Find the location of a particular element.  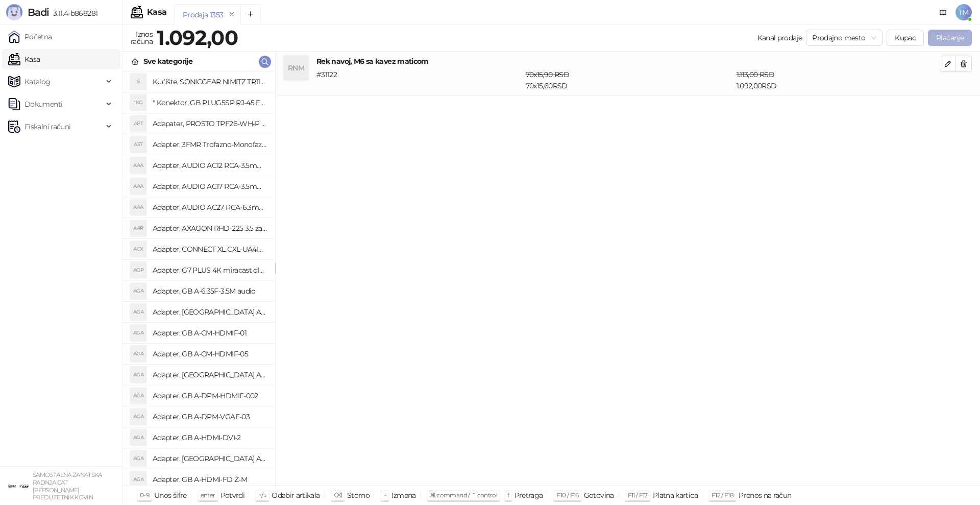

img: 64x64-companyLogo-ae27db6e-dfce-48a1-b68e-83471bd1bffd.png is located at coordinates (19, 486).